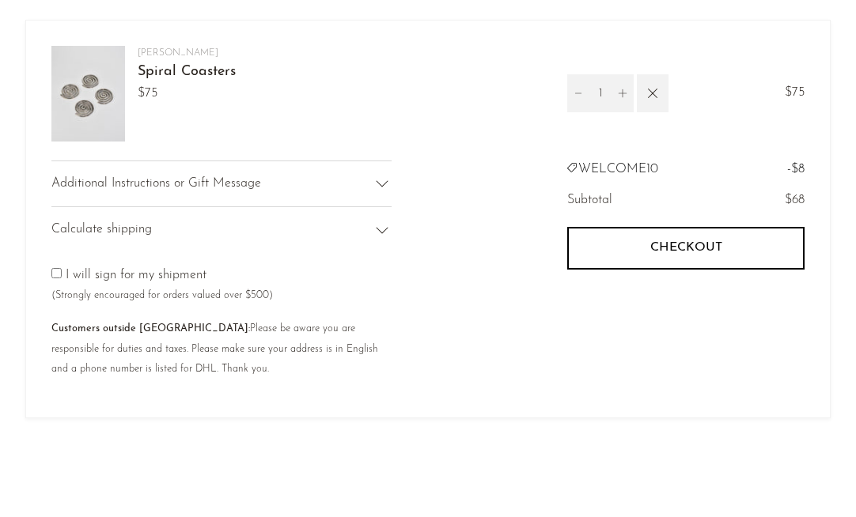 The image size is (856, 517). What do you see at coordinates (600, 93) in the screenshot?
I see `input: Quantity` at bounding box center [600, 93].